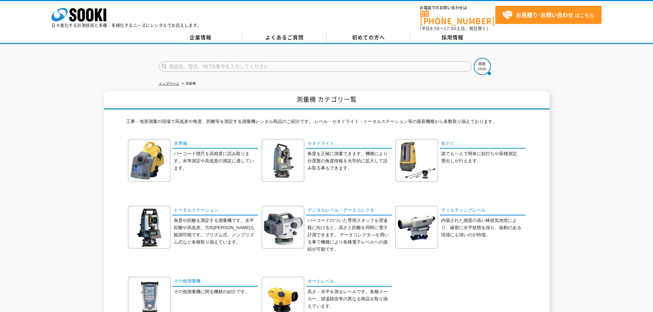 The image size is (653, 312). I want to click on span: (平日 ～ 土日、祝日除く), so click(454, 28).